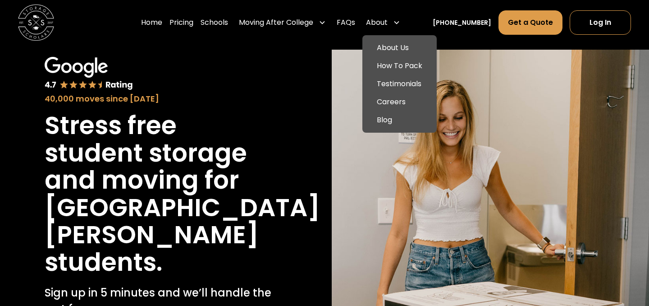  I want to click on img: Storage Scholars main logo, so click(36, 23).